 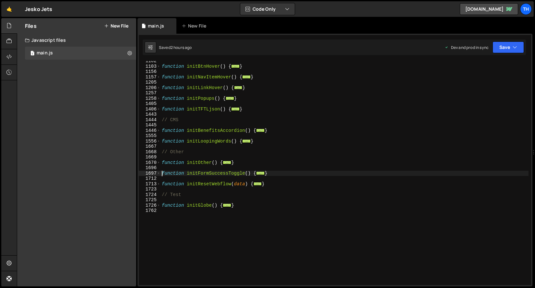 What do you see at coordinates (150, 88) in the screenshot?
I see `div: 1206` at bounding box center [150, 88].